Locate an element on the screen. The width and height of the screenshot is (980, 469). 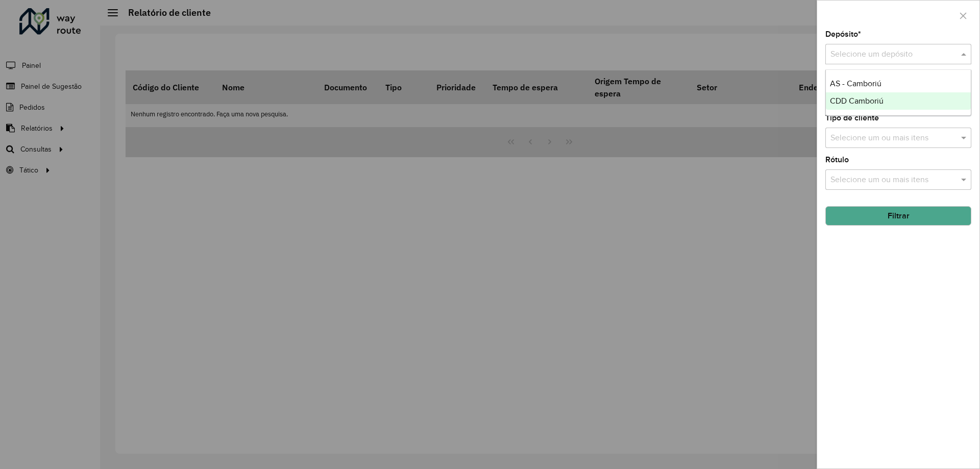
ng-dropdown-panel: Options list is located at coordinates (898, 93).